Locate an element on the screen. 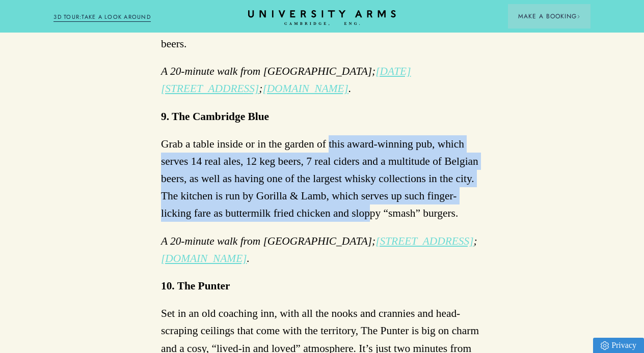  button: Make a BookingArrow icon is located at coordinates (550, 16).